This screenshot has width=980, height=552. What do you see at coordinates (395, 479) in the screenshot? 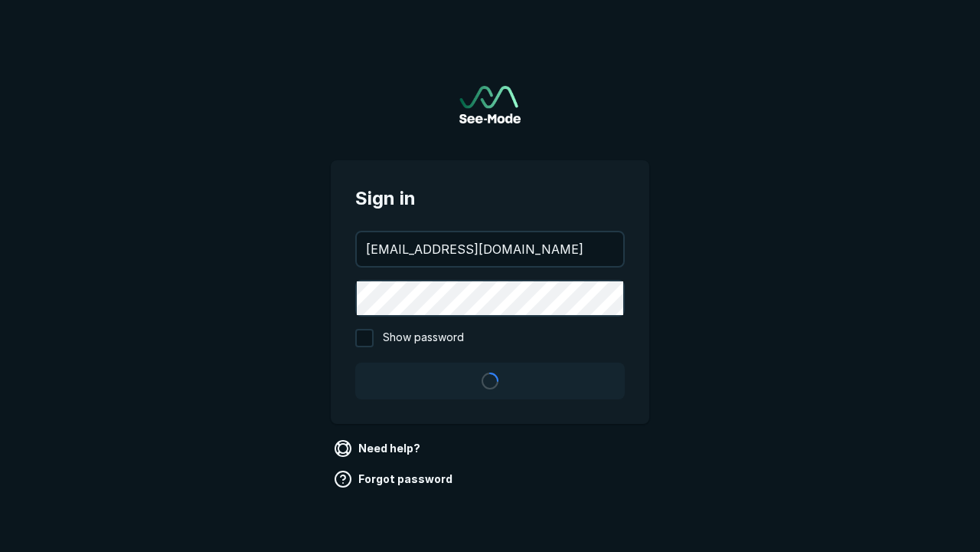
I see `a: Forgot password` at bounding box center [395, 479].